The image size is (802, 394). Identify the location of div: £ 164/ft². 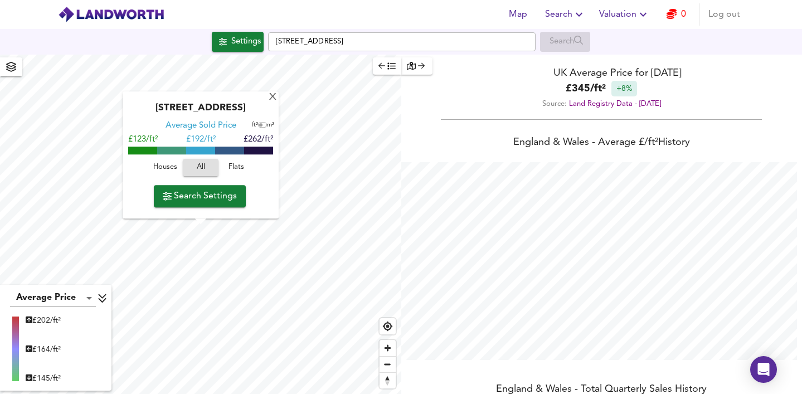
(43, 350).